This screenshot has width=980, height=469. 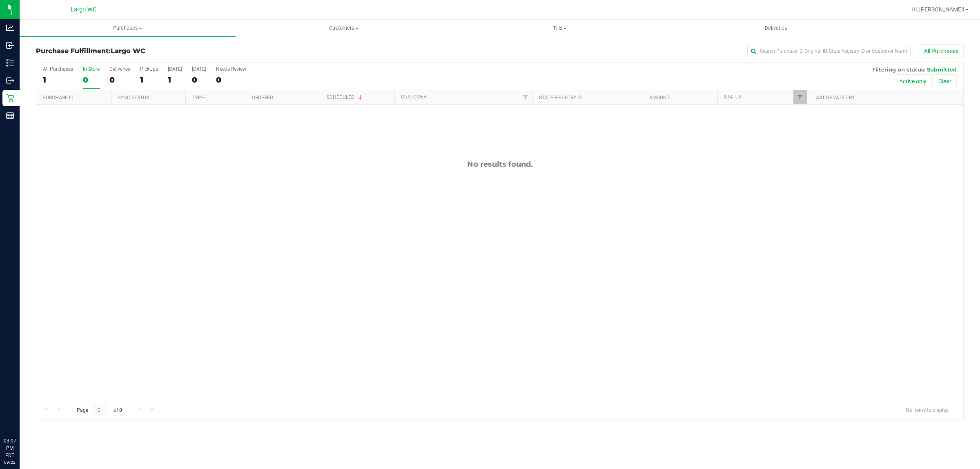 What do you see at coordinates (560, 98) in the screenshot?
I see `a: State Registry ID` at bounding box center [560, 98].